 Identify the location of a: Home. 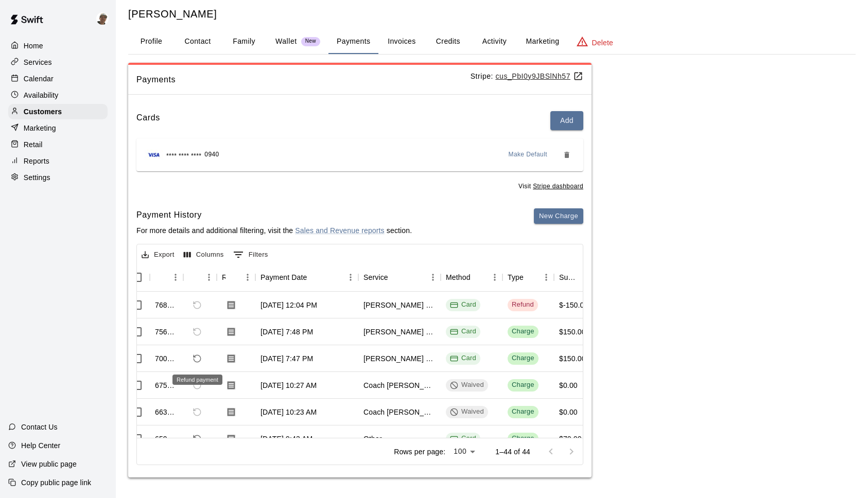
(58, 46).